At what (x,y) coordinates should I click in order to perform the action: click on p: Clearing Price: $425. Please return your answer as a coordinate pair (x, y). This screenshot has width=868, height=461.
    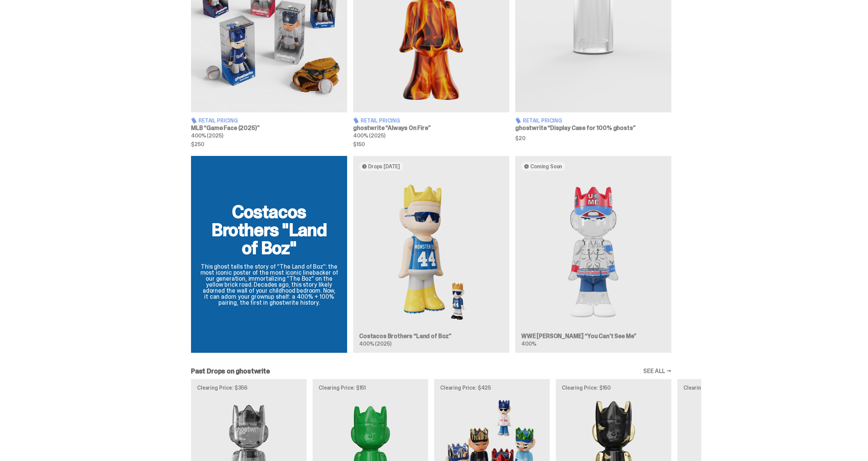
    Looking at the image, I should click on (492, 387).